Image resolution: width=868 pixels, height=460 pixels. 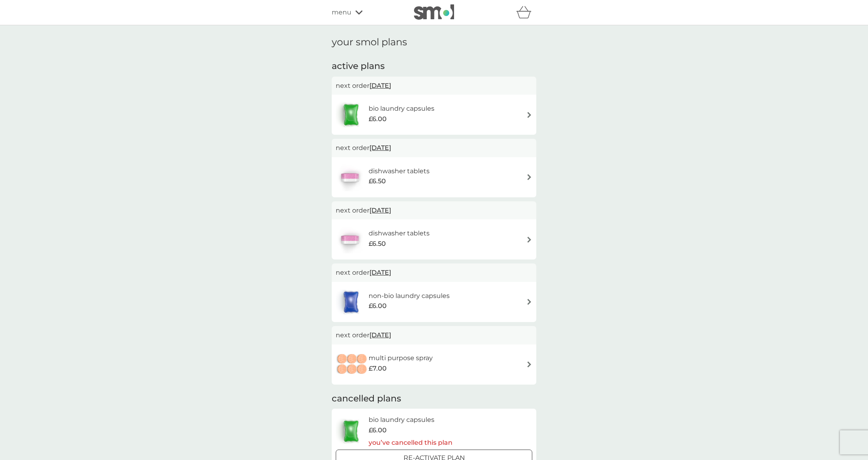 What do you see at coordinates (378, 368) in the screenshot?
I see `span: £7.00` at bounding box center [378, 368].